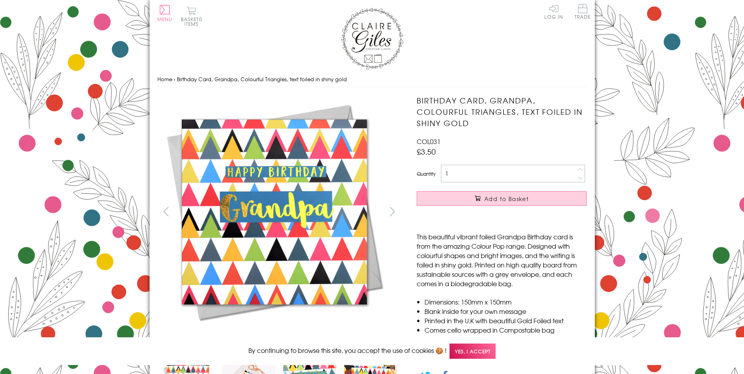 This screenshot has width=744, height=374. I want to click on h1: Birthday Card, Grandpa, Colourful Triangles, text foiled in shiny gold, so click(502, 112).